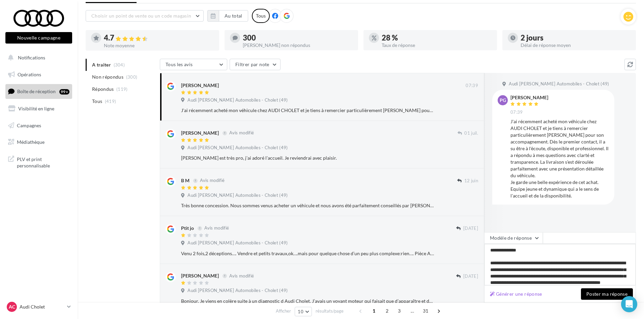  I want to click on div: Très bonne concession. Nous sommes venus acheter un véhicule et nous avons été parfaitement conse..., so click(308, 205).